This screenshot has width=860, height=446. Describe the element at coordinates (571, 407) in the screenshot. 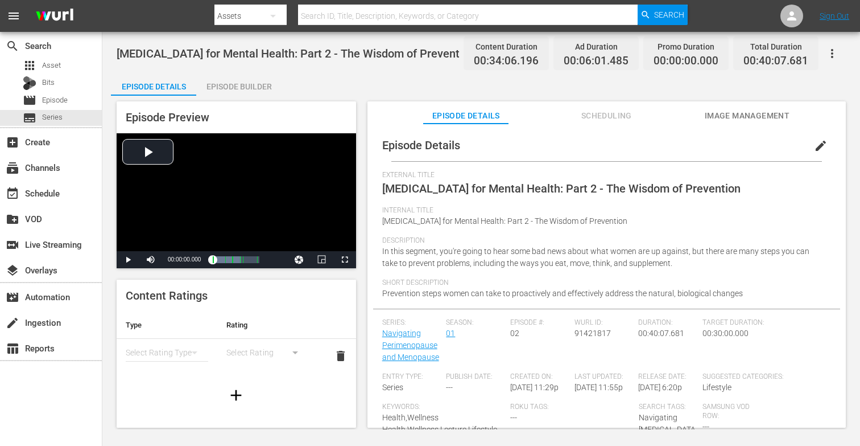

I see `span: Roku Tags:` at that location.